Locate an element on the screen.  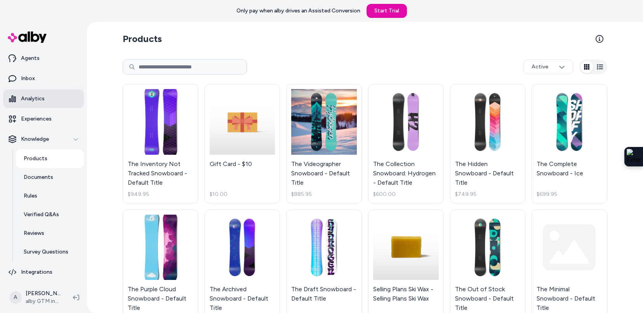
p: Experiences is located at coordinates (36, 119).